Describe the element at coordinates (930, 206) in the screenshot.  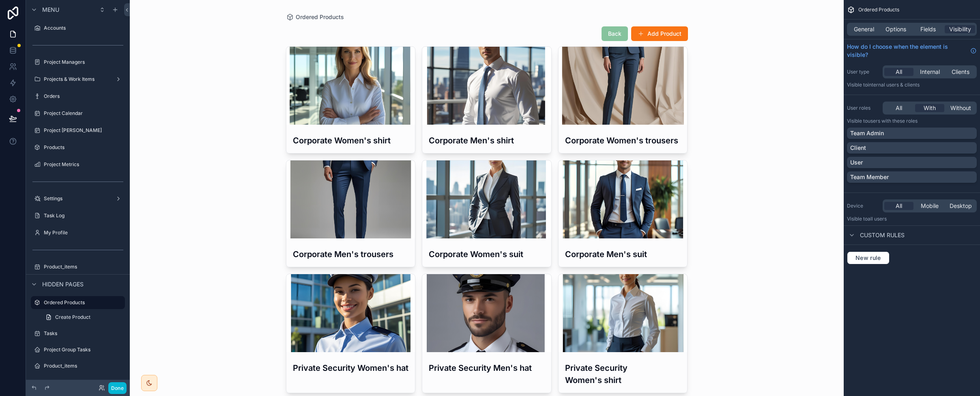
I see `span: Mobile` at that location.